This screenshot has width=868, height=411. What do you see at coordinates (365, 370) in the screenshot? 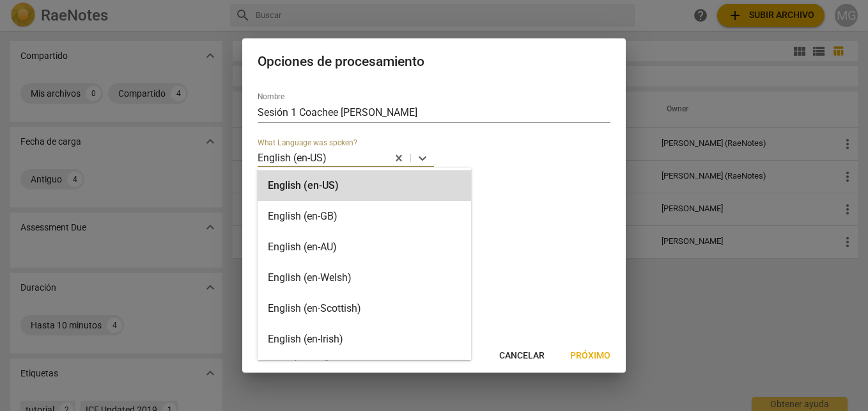
I see `div: Spanish` at bounding box center [365, 370].